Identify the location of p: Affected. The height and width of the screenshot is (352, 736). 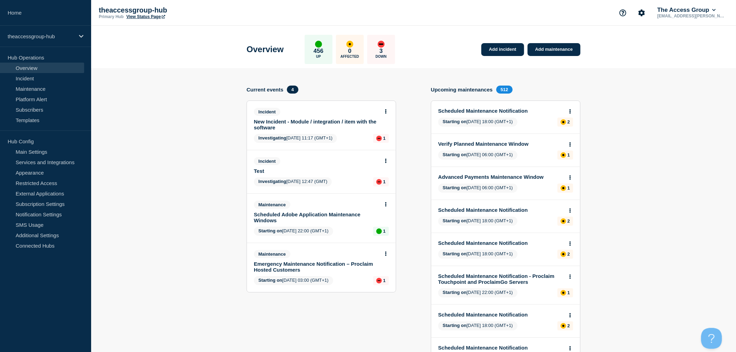
(350, 56).